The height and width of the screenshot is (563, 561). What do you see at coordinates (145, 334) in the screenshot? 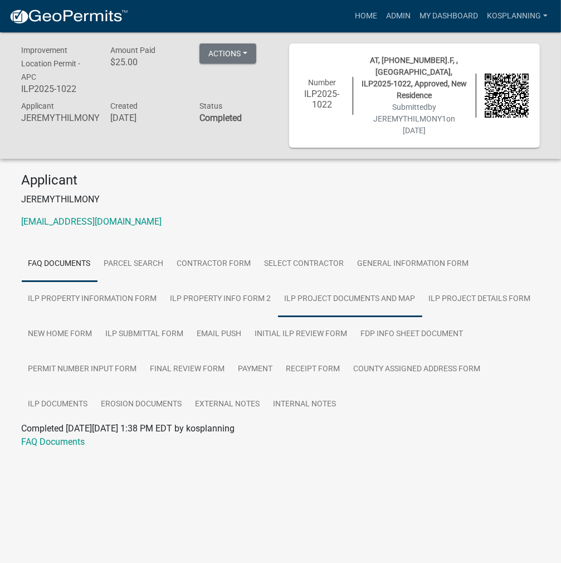
I see `a: ILP Submittal Form` at bounding box center [145, 334].